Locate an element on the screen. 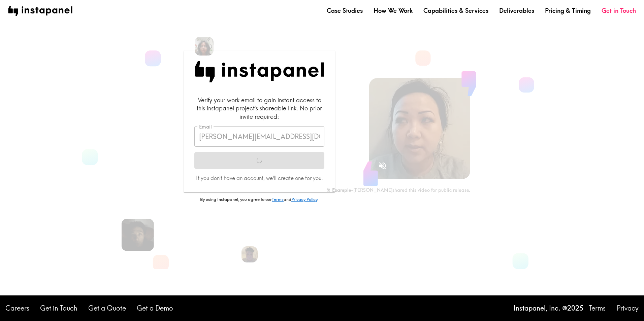 The image size is (644, 321). img: Cory is located at coordinates (138, 235).